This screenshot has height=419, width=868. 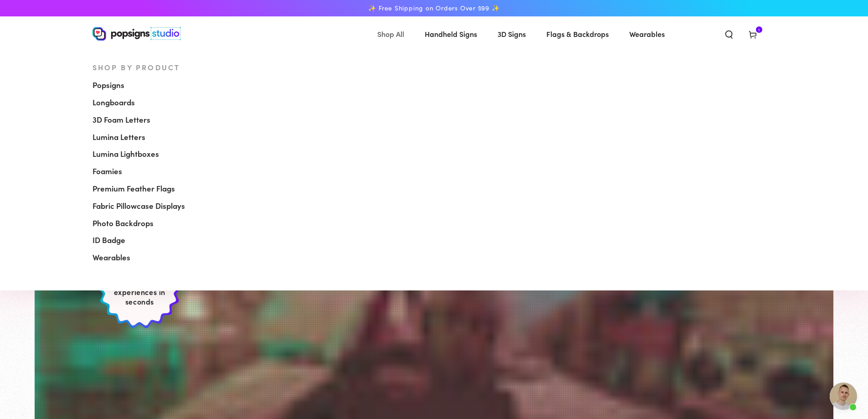 I want to click on span: ✨ Free Shipping on Orders Over $99 ✨, so click(x=434, y=8).